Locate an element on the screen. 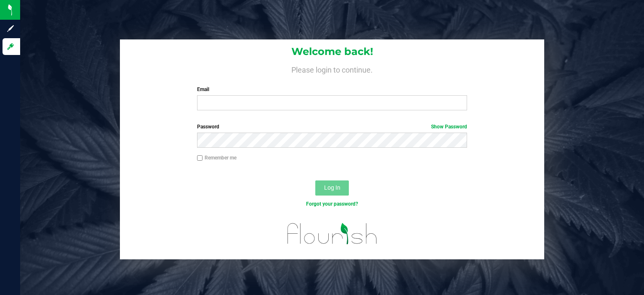 This screenshot has height=295, width=644. span: Log In is located at coordinates (332, 188).